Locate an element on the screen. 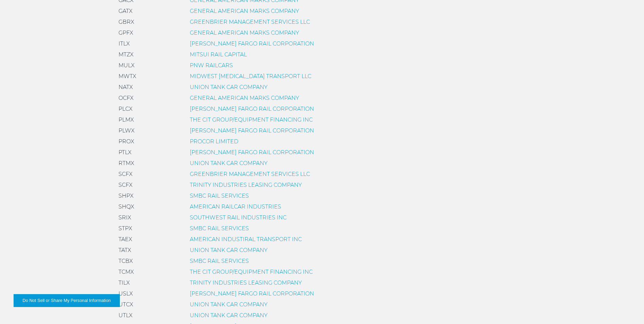 The width and height of the screenshot is (644, 324). a: PROCOR LIMITED is located at coordinates (214, 141).